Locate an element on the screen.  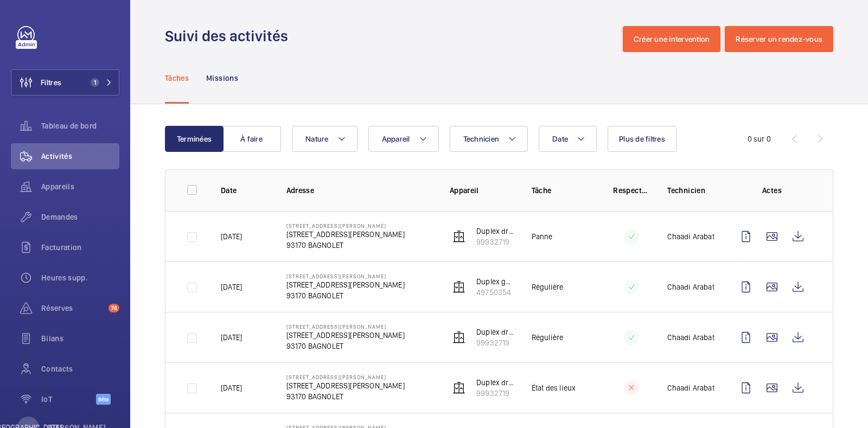
button: Plus de filtres is located at coordinates (641, 139).